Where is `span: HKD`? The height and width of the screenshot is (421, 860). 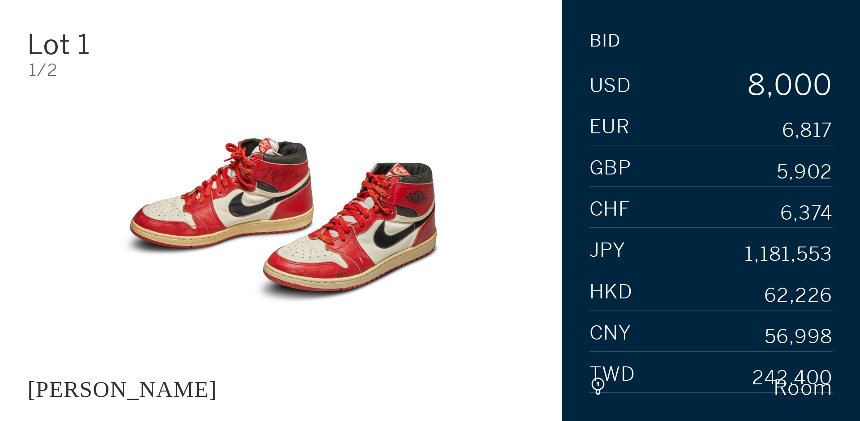
span: HKD is located at coordinates (611, 292).